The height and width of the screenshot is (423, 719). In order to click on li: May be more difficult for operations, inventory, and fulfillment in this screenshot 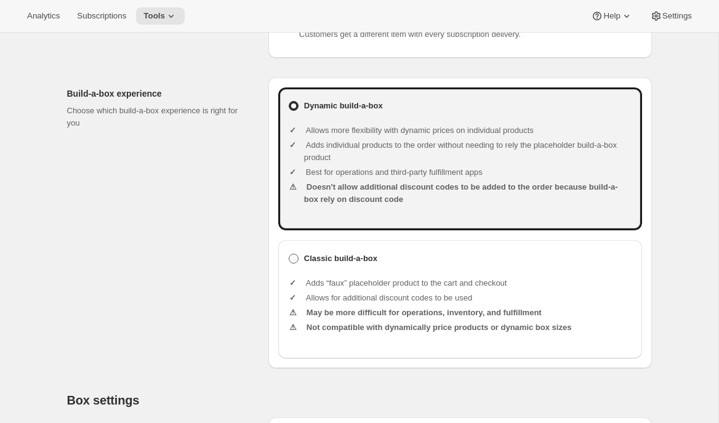, I will do `click(468, 313)`.